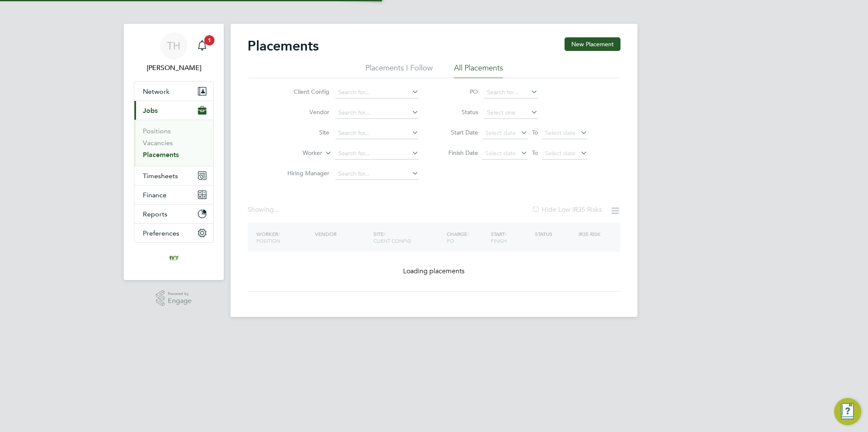  I want to click on a: 1, so click(202, 46).